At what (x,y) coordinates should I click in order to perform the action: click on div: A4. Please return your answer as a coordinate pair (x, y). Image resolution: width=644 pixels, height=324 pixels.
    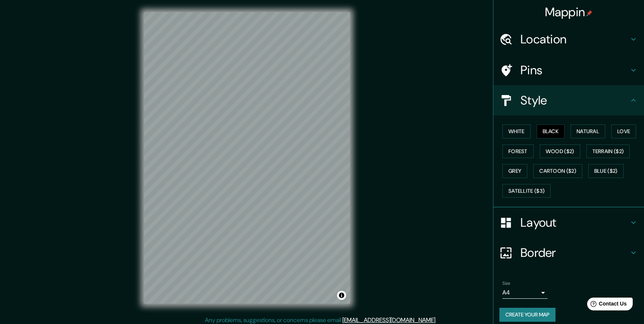
    Looking at the image, I should click on (525, 292).